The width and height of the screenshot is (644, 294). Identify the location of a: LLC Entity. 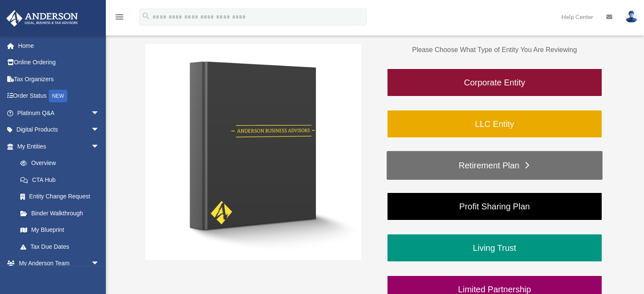
(495, 124).